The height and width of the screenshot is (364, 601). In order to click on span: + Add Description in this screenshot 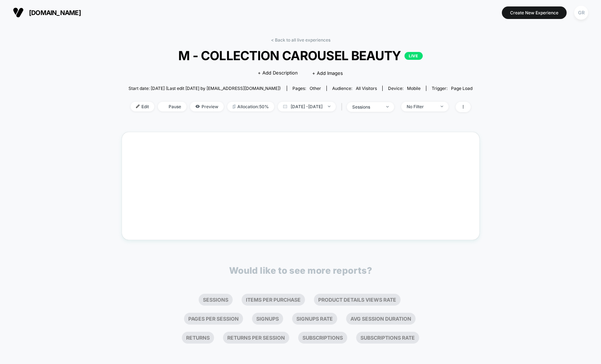, I will do `click(278, 73)`.